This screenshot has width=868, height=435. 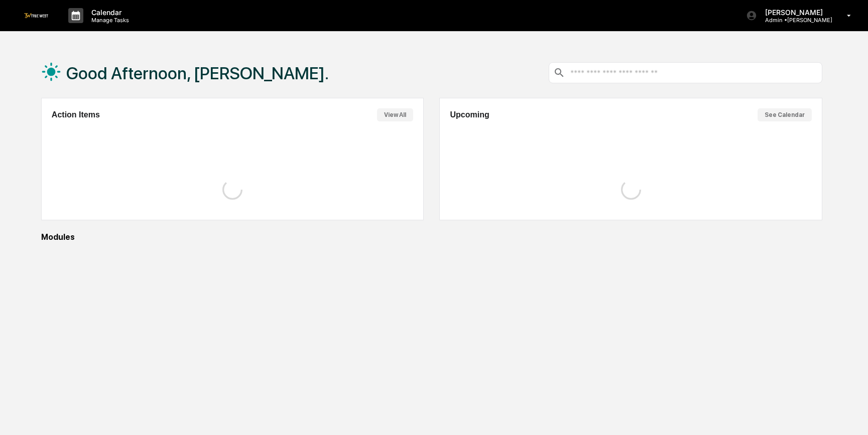 I want to click on a: View All, so click(x=395, y=115).